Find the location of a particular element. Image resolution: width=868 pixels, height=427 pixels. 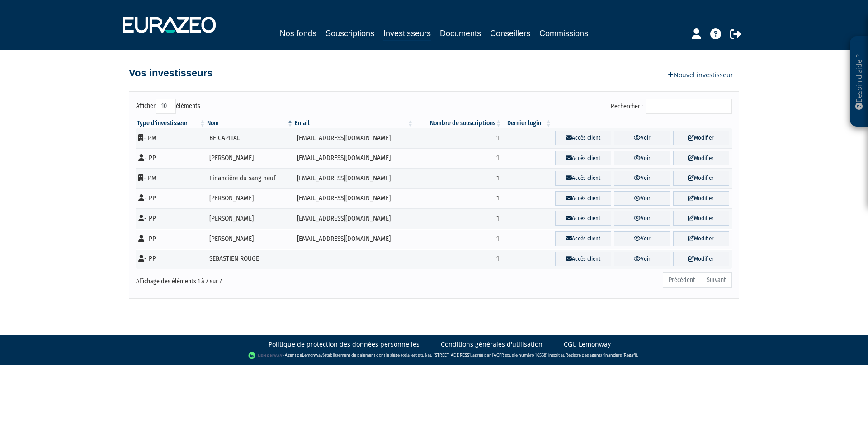

a: Conditions générales d'utilisation is located at coordinates (491, 345).